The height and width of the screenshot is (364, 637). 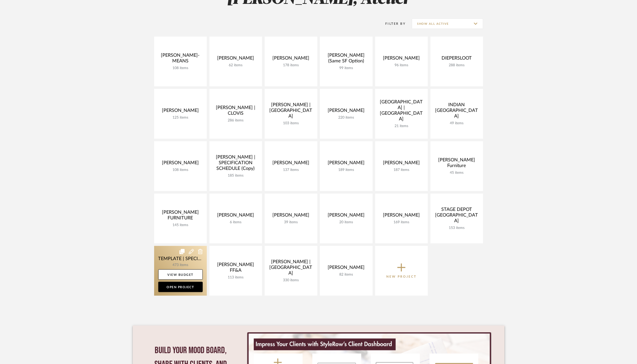 I want to click on div: 82 items, so click(x=346, y=275).